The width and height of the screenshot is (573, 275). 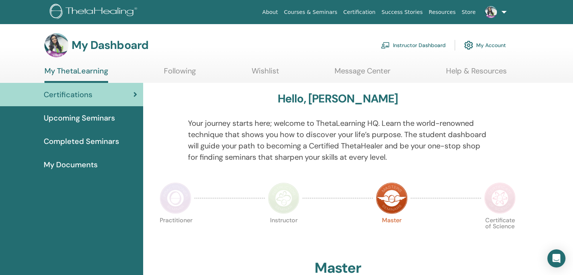 What do you see at coordinates (392, 198) in the screenshot?
I see `img: Master` at bounding box center [392, 198].